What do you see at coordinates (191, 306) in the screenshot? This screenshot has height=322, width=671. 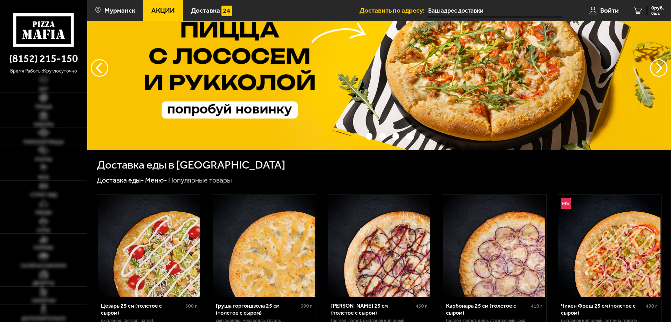 I see `span: 500 г` at bounding box center [191, 306].